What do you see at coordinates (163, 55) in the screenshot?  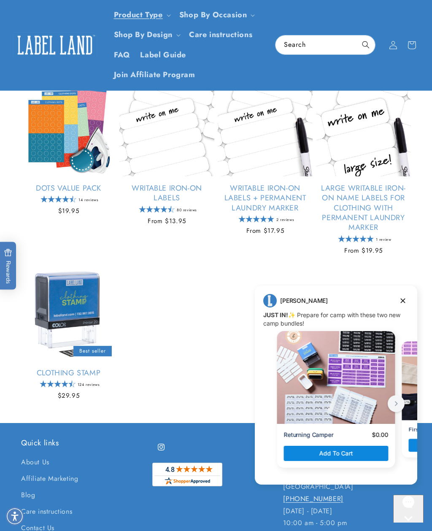 I see `a: Label Guide` at bounding box center [163, 55].